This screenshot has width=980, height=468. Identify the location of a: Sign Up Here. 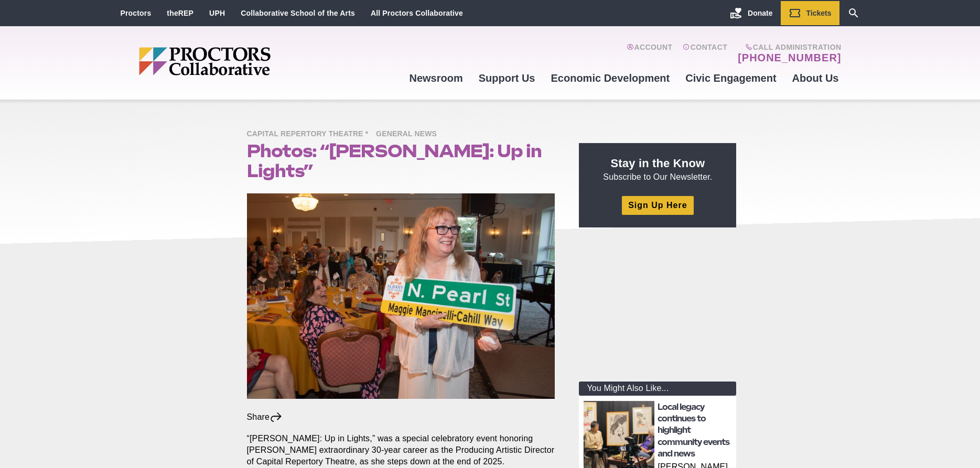
(657, 205).